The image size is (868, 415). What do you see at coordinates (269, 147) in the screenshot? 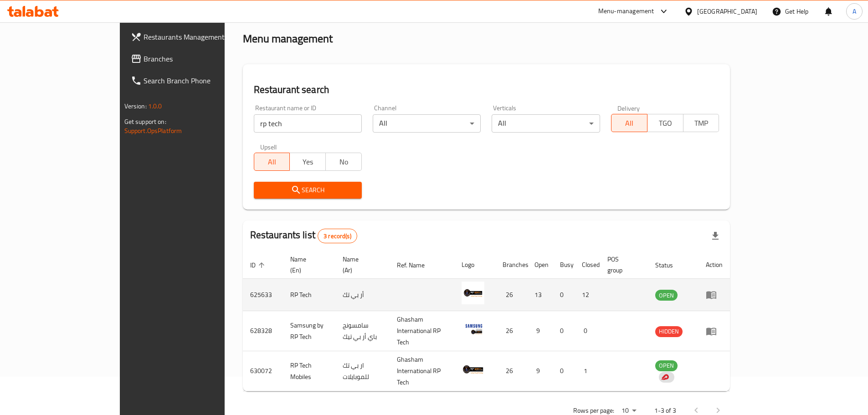
I see `label: Upsell` at bounding box center [269, 147].